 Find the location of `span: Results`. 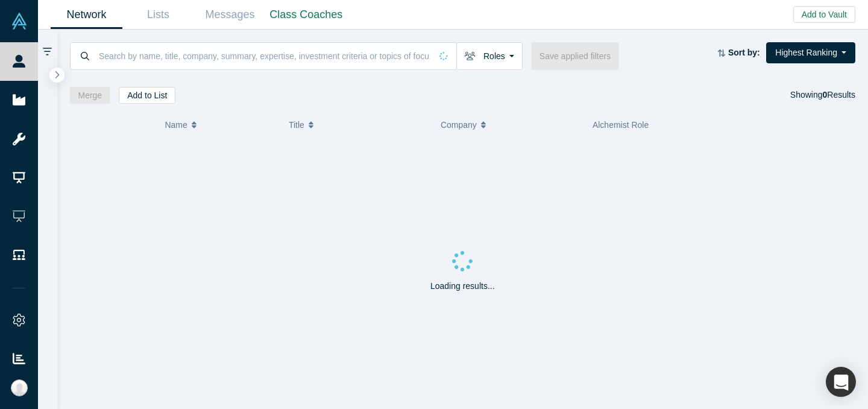

span: Results is located at coordinates (840, 95).